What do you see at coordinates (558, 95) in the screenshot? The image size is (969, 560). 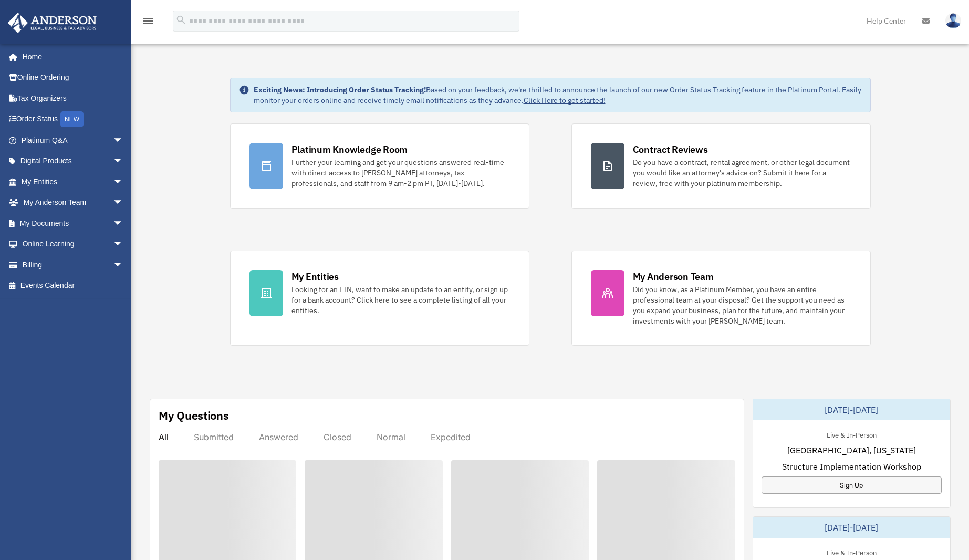 I see `div: Based on your feedback, we're thrilled to announce the launch of our new Order Status Tracking fe...` at bounding box center [558, 95].